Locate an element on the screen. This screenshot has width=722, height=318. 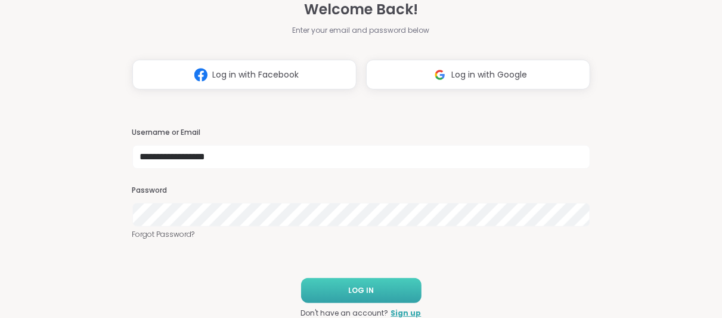
h3: Password is located at coordinates (362, 190).